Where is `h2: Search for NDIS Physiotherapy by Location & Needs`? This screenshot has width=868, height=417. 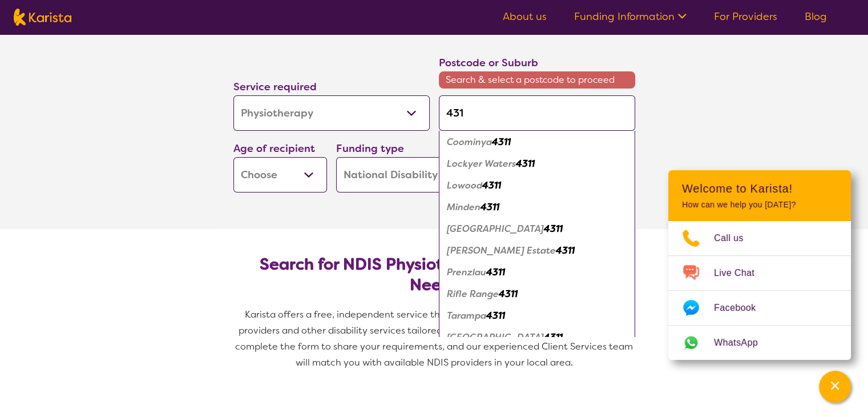
h2: Search for NDIS Physiotherapy by Location & Needs is located at coordinates (434, 274).